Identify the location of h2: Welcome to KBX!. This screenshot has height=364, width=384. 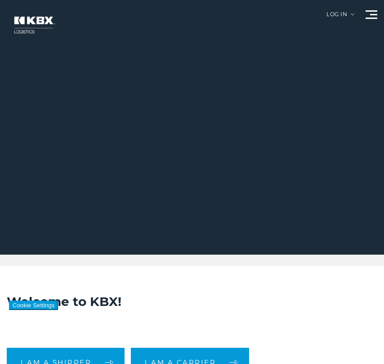
(192, 301).